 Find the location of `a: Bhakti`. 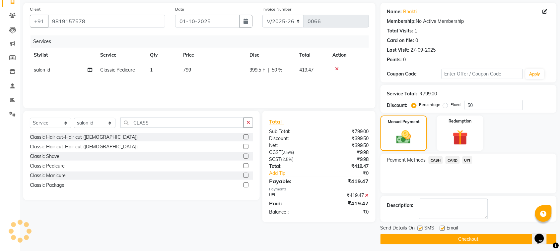

a: Bhakti is located at coordinates (410, 12).